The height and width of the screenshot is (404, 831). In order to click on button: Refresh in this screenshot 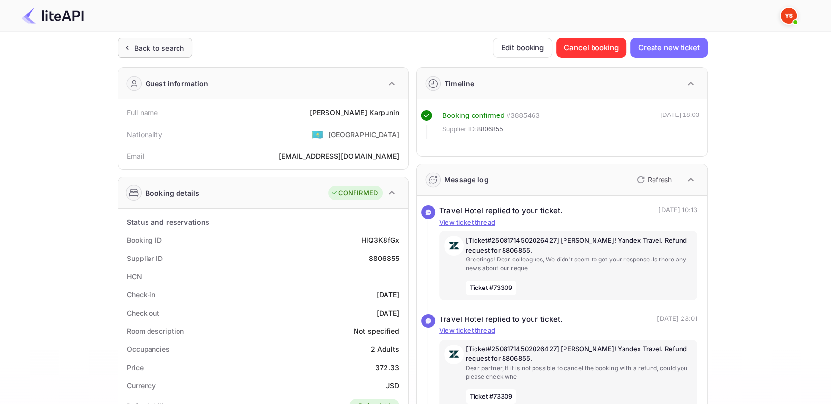, I will do `click(653, 180)`.